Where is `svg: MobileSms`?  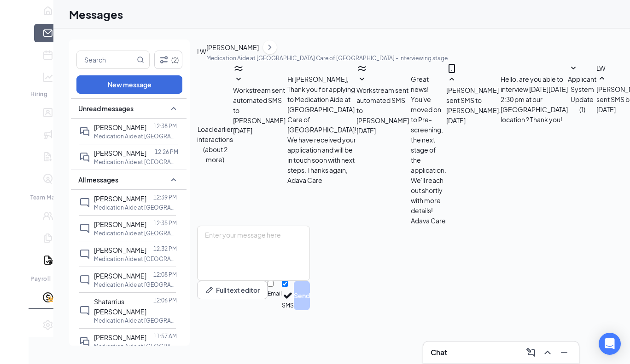
svg: MobileSms is located at coordinates (452, 68).